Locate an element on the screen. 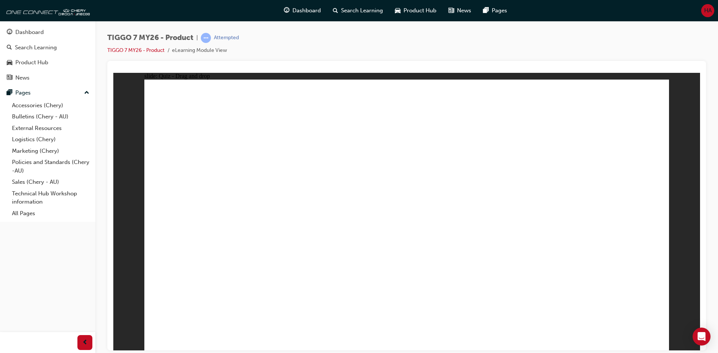 The height and width of the screenshot is (353, 718). div: Dashboard is located at coordinates (30, 32).